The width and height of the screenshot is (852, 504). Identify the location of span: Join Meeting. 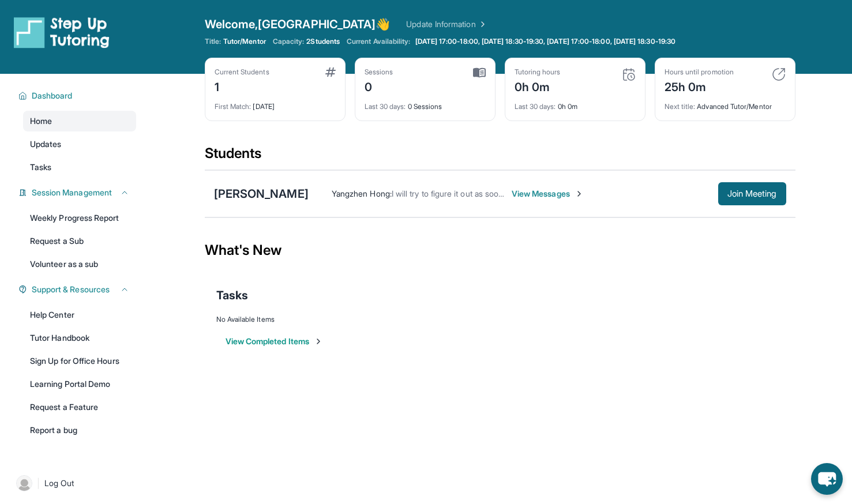
(752, 194).